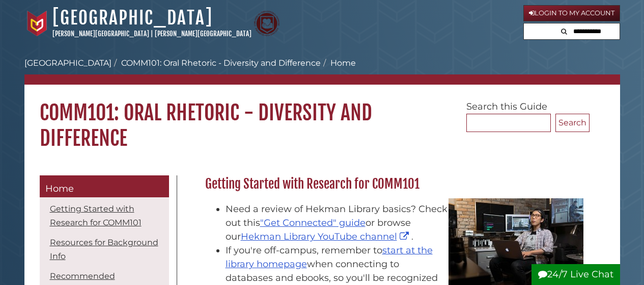 This screenshot has height=285, width=644. Describe the element at coordinates (104, 186) in the screenshot. I see `a: Home` at that location.